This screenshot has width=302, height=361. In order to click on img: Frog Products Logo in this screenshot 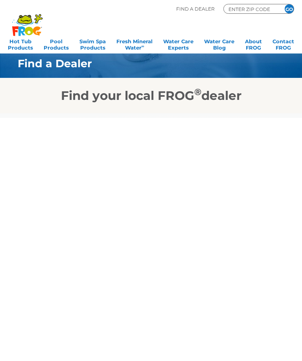, I will do `click(27, 20)`.